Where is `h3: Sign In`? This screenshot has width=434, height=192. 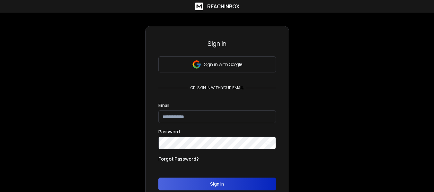 h3: Sign In is located at coordinates (217, 44).